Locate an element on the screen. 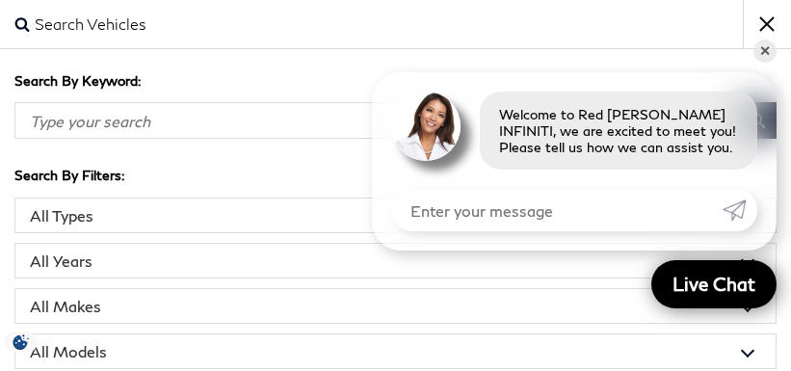 This screenshot has width=791, height=371. a: Live Chat is located at coordinates (714, 284).